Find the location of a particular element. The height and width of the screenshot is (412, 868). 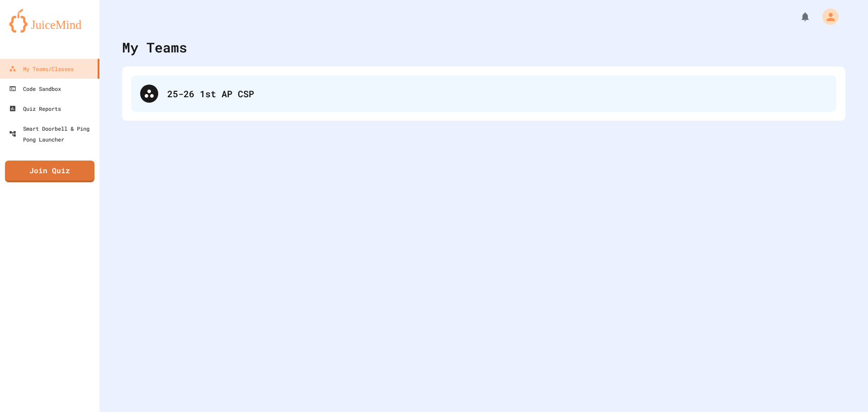

div: My Teams/Classes is located at coordinates (41, 69).